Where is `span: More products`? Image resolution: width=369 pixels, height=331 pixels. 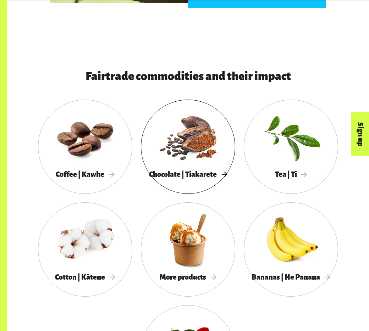
span: More products is located at coordinates (188, 277).